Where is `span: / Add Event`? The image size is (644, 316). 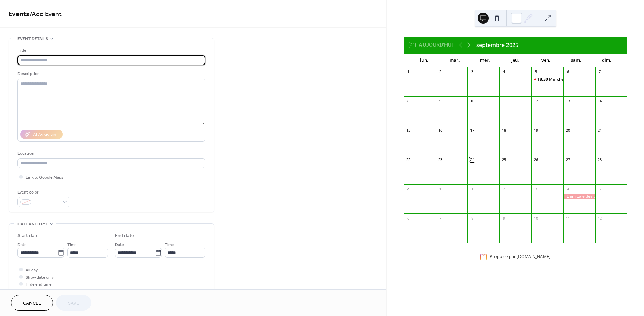
span: / Add Event is located at coordinates (46, 14).